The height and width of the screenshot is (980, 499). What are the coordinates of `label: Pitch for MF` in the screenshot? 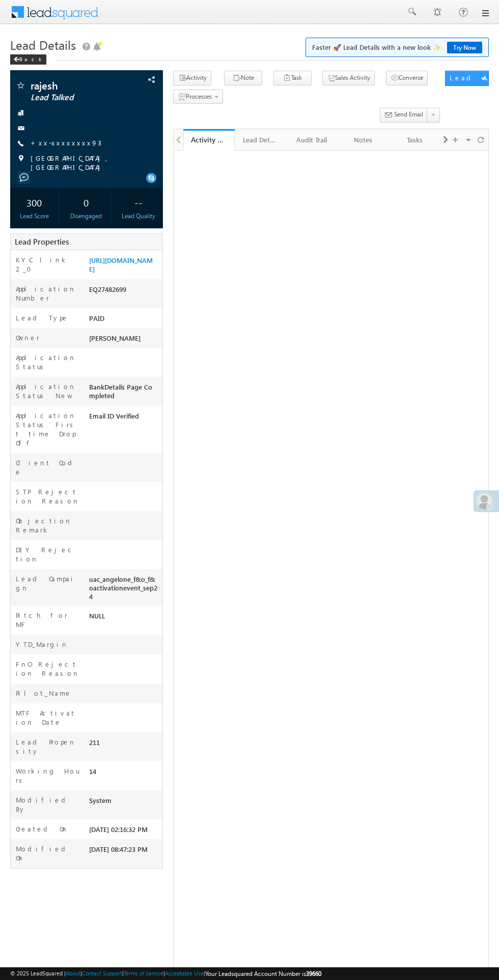 It's located at (47, 620).